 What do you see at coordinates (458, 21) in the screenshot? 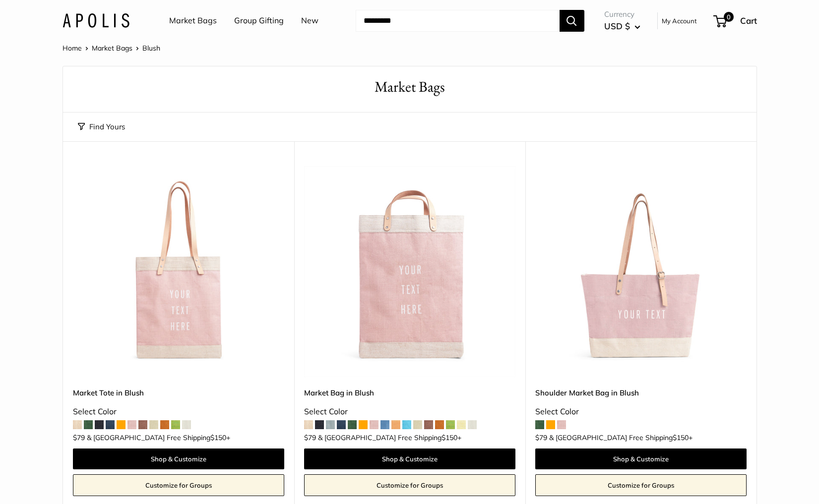
I see `input: Search...` at bounding box center [458, 21].